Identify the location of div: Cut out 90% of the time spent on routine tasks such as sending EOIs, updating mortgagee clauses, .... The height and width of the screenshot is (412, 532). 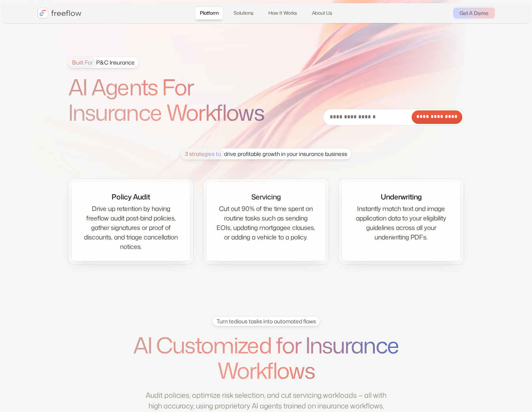
(266, 223).